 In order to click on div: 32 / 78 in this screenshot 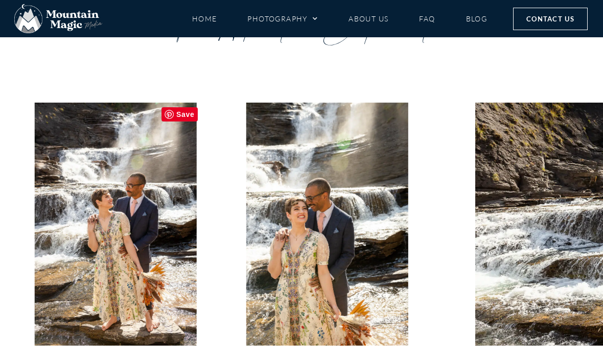, I will do `click(326, 224)`.